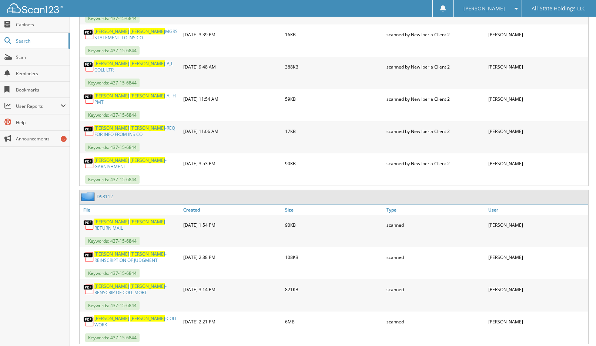  What do you see at coordinates (130, 209) in the screenshot?
I see `a: File` at bounding box center [130, 209].